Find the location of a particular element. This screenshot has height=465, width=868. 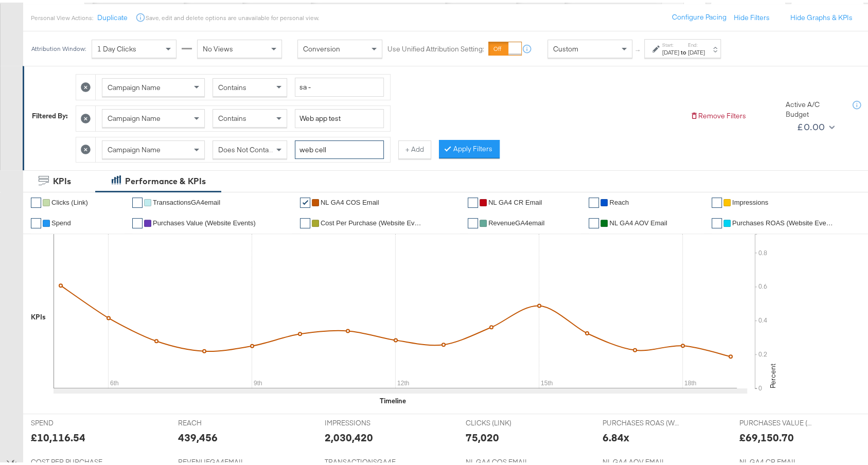

span: Does Not Contain is located at coordinates (246, 148).